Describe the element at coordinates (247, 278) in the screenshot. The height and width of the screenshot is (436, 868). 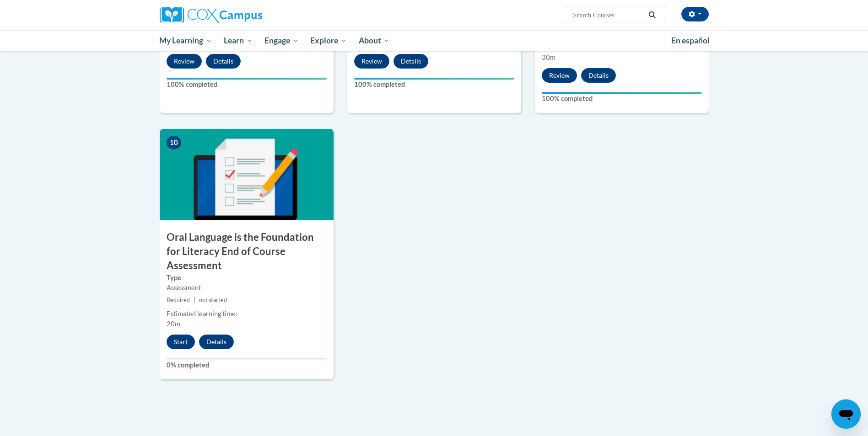
I see `label: Type` at that location.